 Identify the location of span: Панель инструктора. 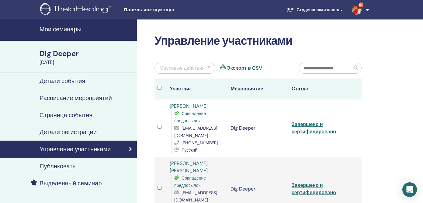
(169, 10).